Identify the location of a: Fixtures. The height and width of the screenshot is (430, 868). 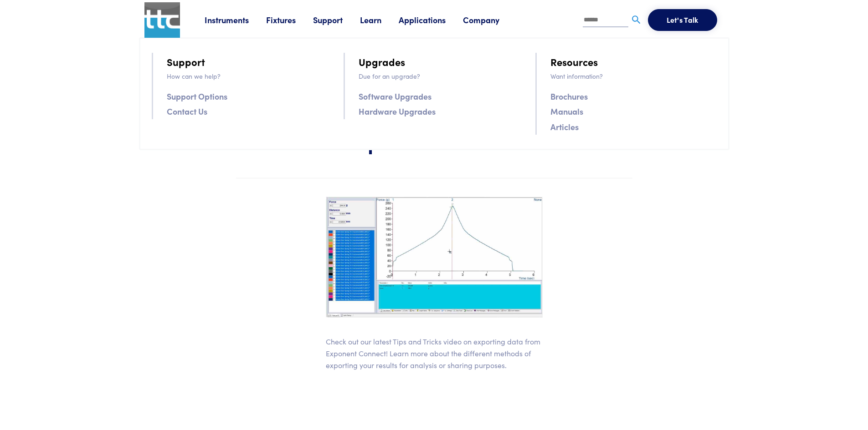
(289, 19).